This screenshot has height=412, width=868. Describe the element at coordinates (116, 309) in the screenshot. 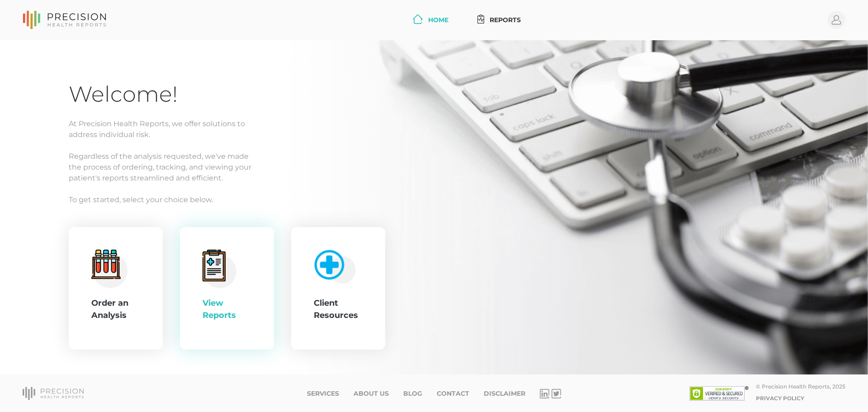

I see `div: Order an Analysis` at that location.